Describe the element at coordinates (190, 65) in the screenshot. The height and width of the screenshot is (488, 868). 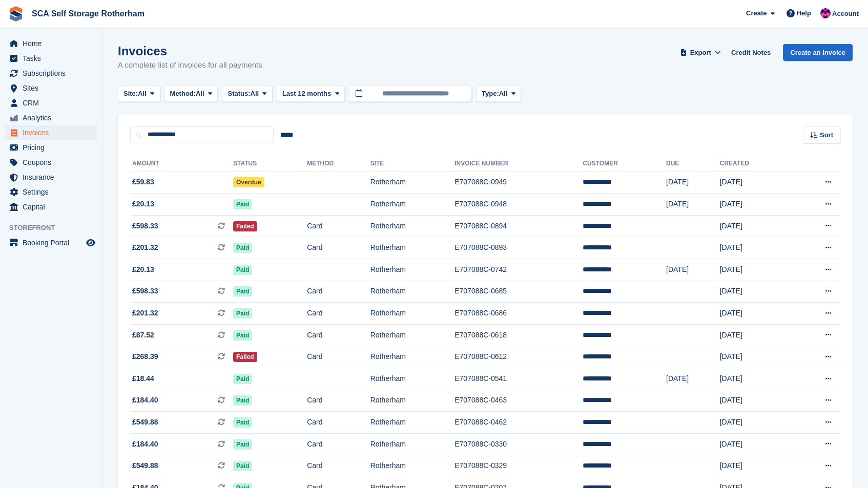
I see `p: A complete list of invoices for all payments` at that location.